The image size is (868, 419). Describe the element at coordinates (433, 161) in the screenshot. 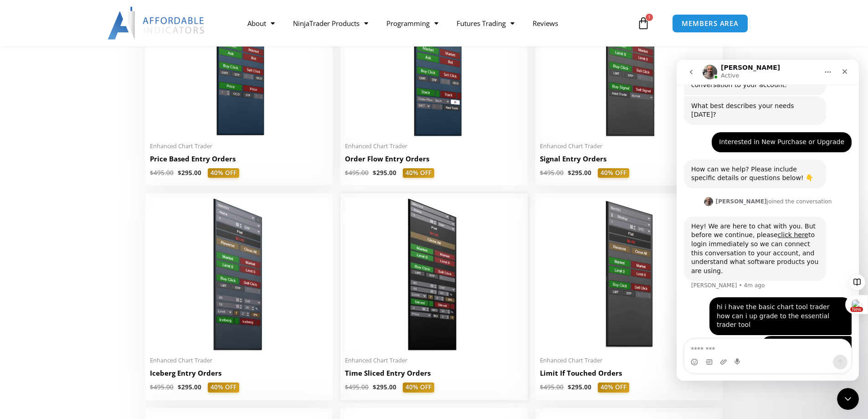

I see `a: Order Flow Entry Orders` at that location.